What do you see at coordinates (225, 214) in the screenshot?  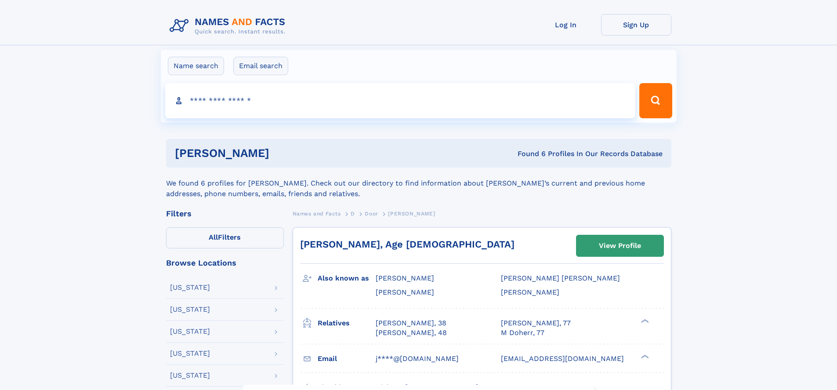 I see `div: Filters` at bounding box center [225, 214].